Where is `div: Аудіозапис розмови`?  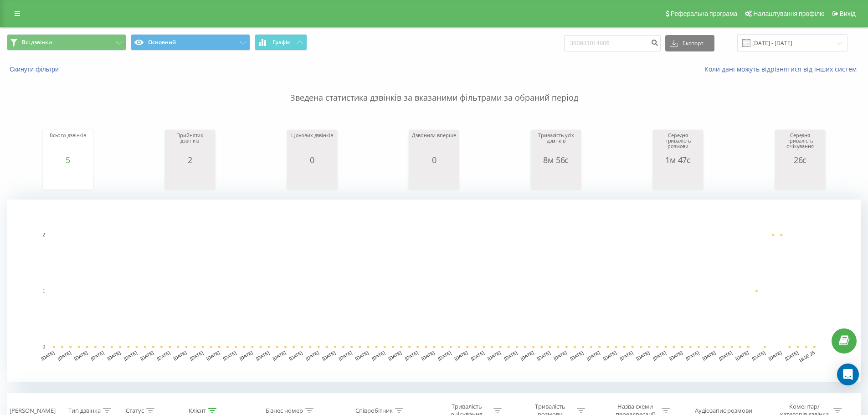
div: Аудіозапис розмови is located at coordinates (724, 410).